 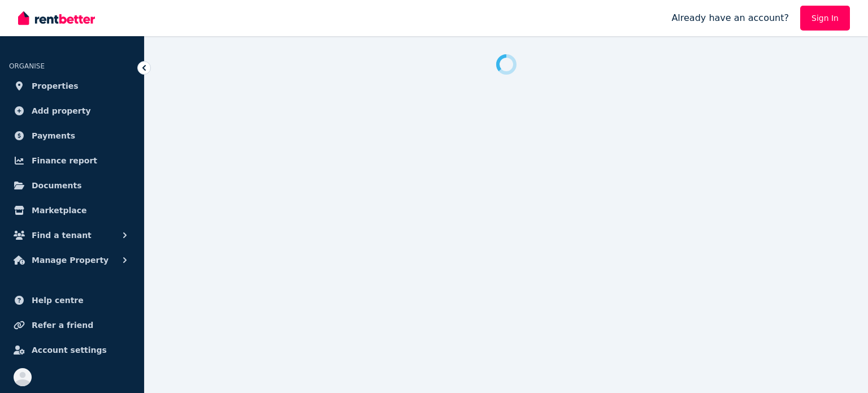 What do you see at coordinates (72, 136) in the screenshot?
I see `a: Payments` at bounding box center [72, 136].